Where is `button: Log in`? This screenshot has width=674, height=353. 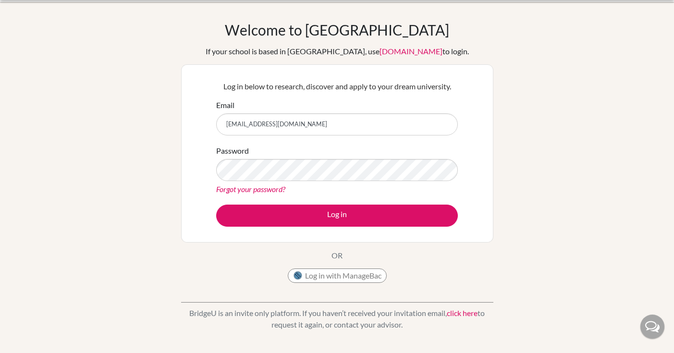 button: Log in is located at coordinates (337, 216).